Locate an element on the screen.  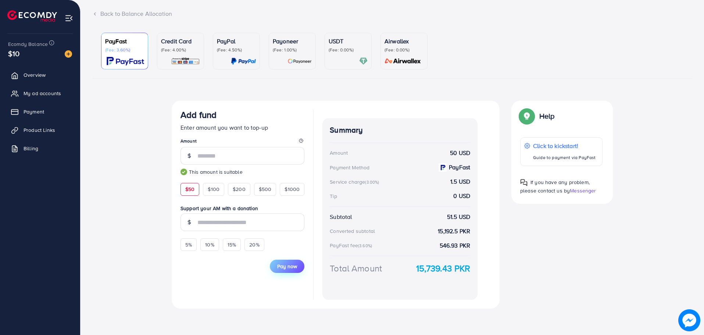
span: $10 is located at coordinates (14, 53).